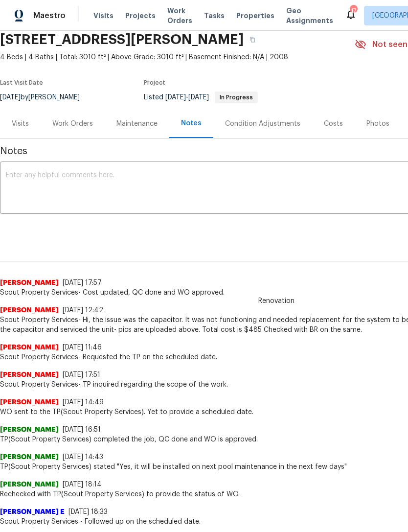 The image size is (408, 532). Describe the element at coordinates (353, 11) in the screenshot. I see `div: 17` at that location.